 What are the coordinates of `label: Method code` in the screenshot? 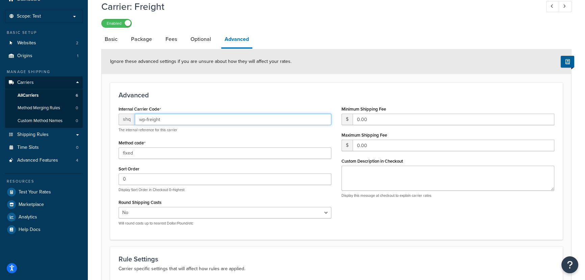 It's located at (132, 143).